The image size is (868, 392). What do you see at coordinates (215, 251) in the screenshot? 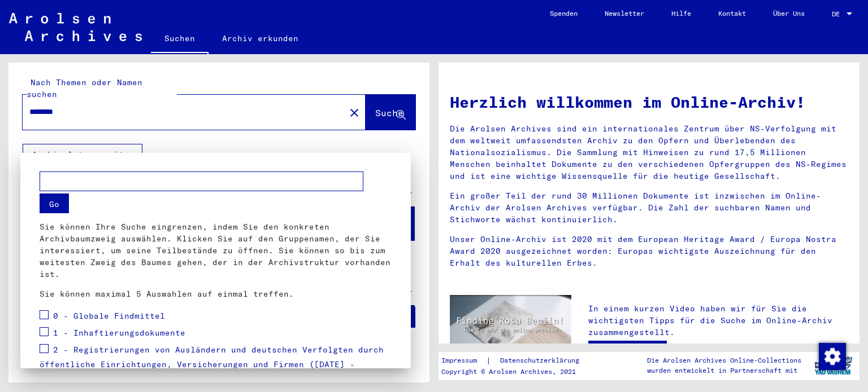
I see `p: Sie können Ihre Suche eingrenzen, indem Sie den konkreten Archivbaumzweig auswählen. Klicken Sie ...` at bounding box center [215, 251].